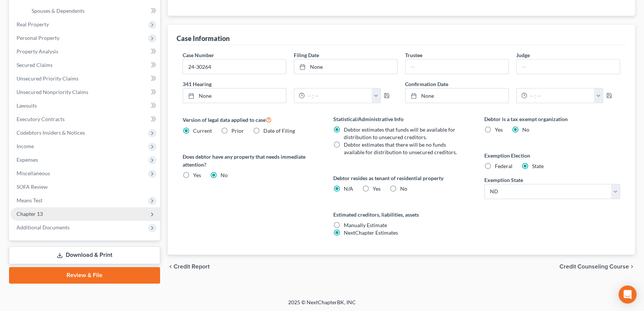 The image size is (644, 311). I want to click on span: Prior, so click(237, 131).